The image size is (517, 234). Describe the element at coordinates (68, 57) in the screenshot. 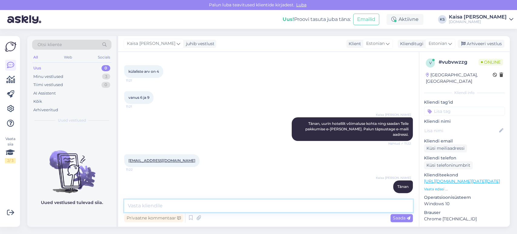

I see `div: Web` at that location.